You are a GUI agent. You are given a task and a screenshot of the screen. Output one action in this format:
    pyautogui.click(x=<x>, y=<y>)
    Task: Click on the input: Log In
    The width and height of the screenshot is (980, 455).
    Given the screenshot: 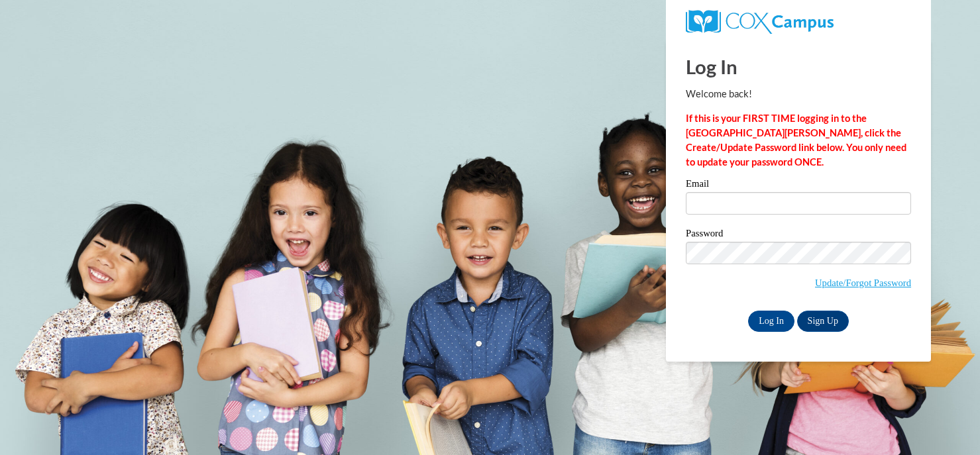 What is the action you would take?
    pyautogui.click(x=771, y=321)
    